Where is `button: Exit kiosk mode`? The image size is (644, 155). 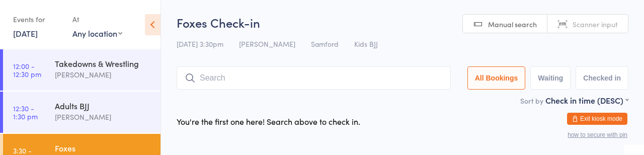
button: Exit kiosk mode is located at coordinates (598, 119).